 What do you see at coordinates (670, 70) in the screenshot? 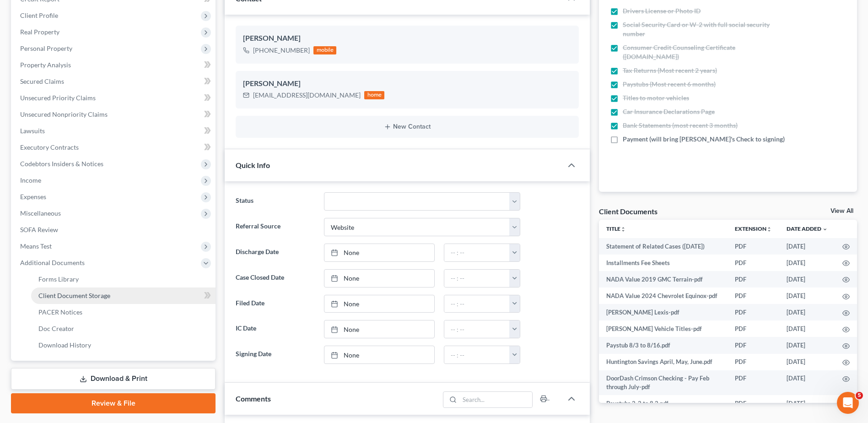
I see `span: Tax Returns (Most recent 2 years)` at bounding box center [670, 70].